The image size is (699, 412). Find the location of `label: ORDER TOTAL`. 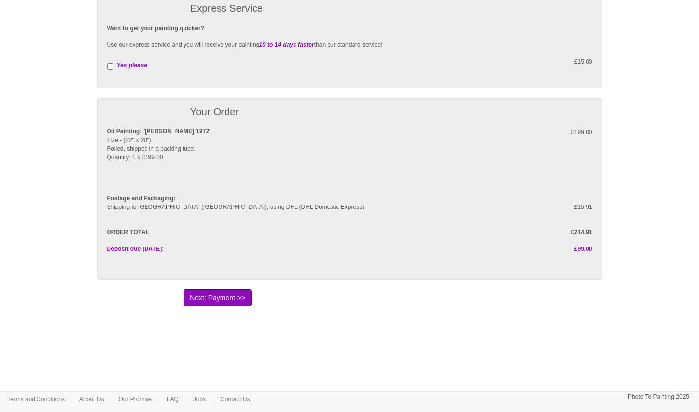

label: ORDER TOTAL is located at coordinates (225, 232).